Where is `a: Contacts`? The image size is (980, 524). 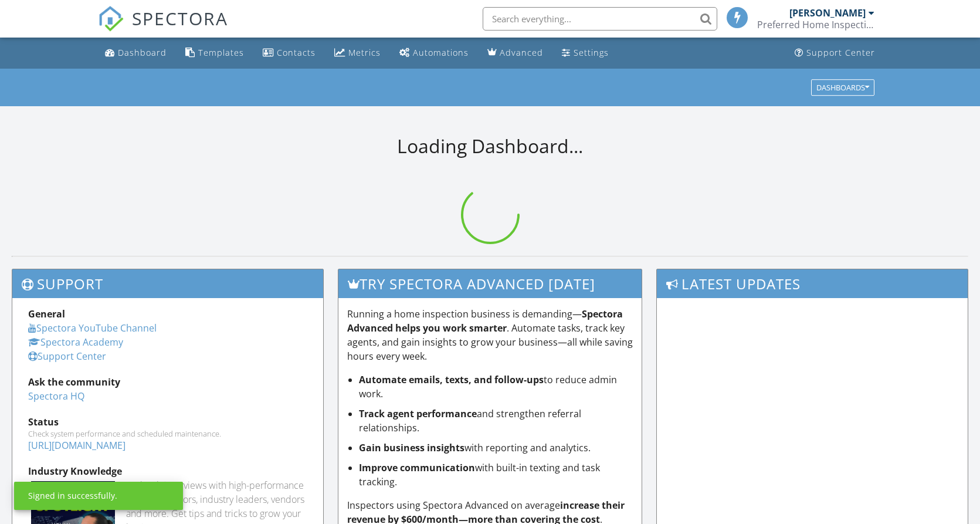
a: Contacts is located at coordinates (289, 53).